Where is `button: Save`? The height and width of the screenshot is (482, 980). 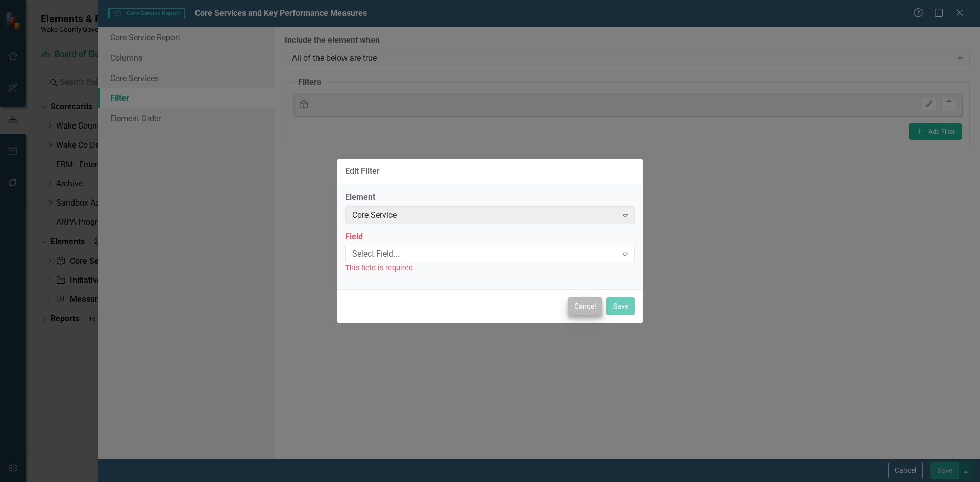
button: Save is located at coordinates (621, 306).